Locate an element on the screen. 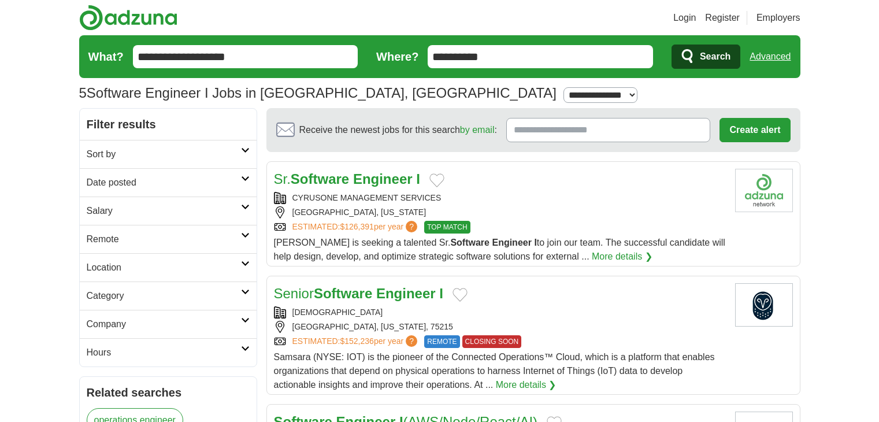 The width and height of the screenshot is (879, 422). img: Adzuna logo is located at coordinates (128, 17).